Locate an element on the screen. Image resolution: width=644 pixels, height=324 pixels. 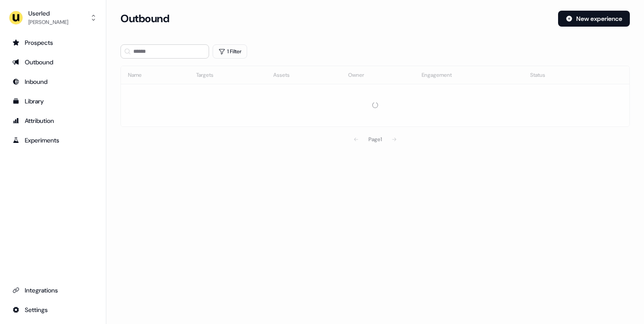
a: Go to experiments is located at coordinates (53, 140).